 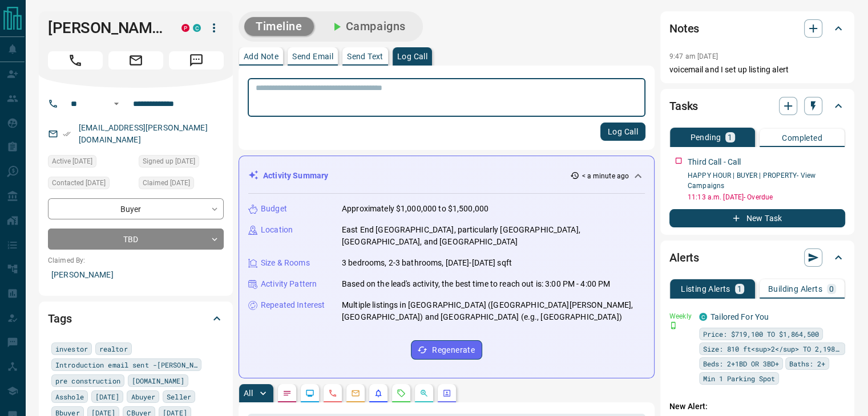 What do you see at coordinates (378, 394) in the screenshot?
I see `svg: Listing Alerts` at bounding box center [378, 394].